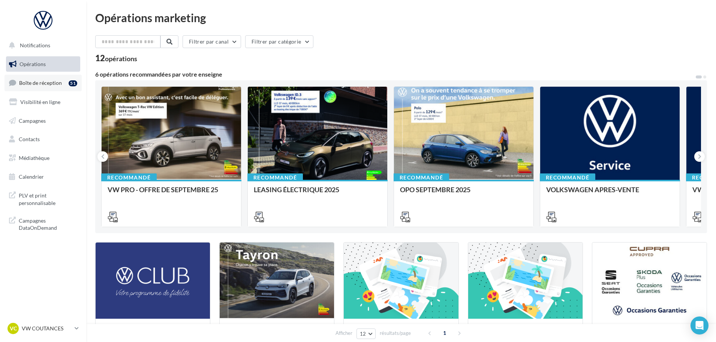  Describe the element at coordinates (43, 121) in the screenshot. I see `a: Campagnes` at that location.